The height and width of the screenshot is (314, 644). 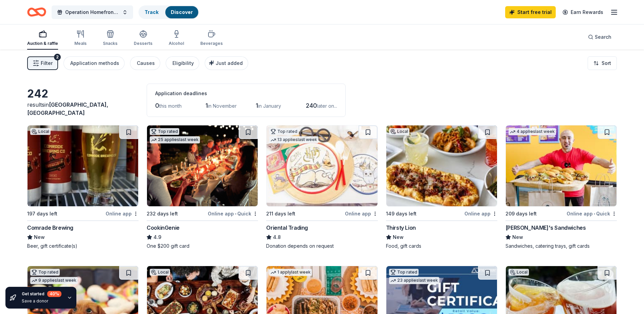 I want to click on div: Beverages, so click(x=211, y=44).